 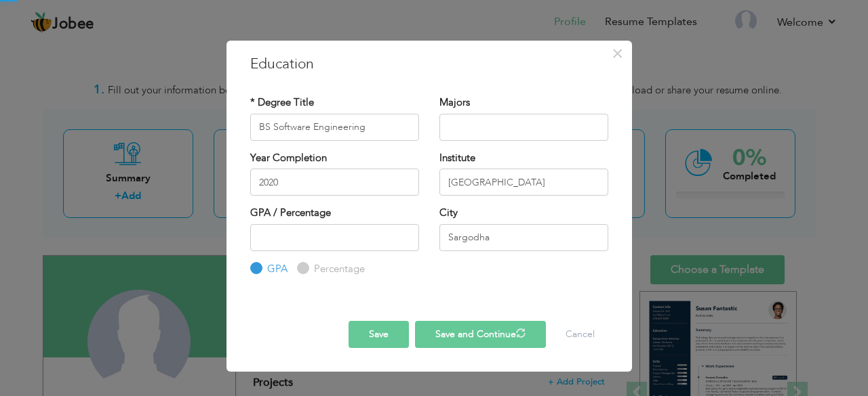 What do you see at coordinates (480, 335) in the screenshot?
I see `button: Save and Continue` at bounding box center [480, 335].